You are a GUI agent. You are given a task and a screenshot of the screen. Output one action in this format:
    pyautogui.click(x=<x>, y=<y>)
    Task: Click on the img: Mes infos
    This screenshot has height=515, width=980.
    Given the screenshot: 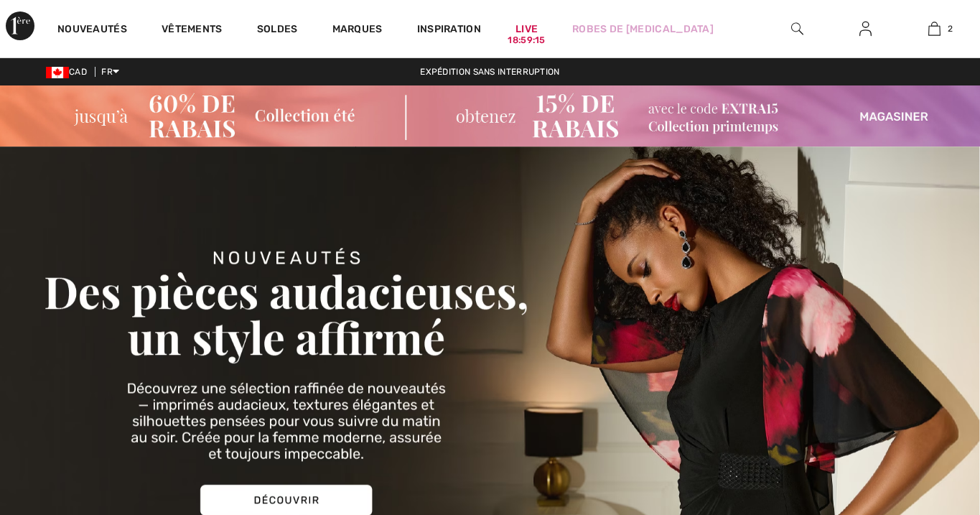 What is the action you would take?
    pyautogui.click(x=865, y=29)
    